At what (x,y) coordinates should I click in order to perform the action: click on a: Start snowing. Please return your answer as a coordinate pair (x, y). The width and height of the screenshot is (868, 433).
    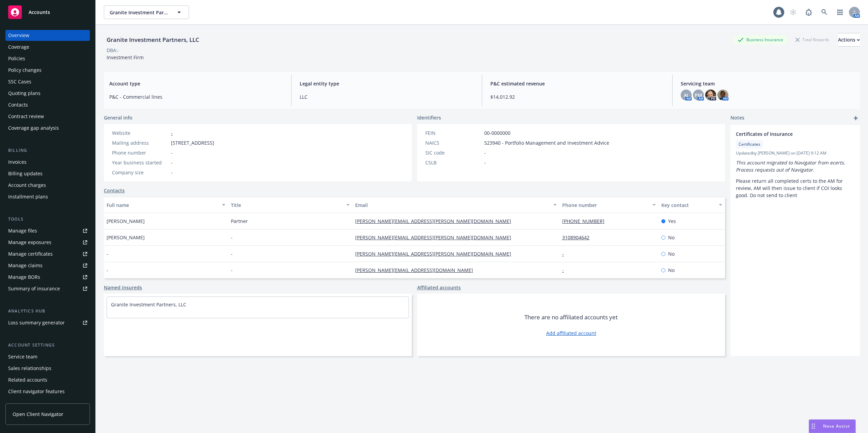
    Looking at the image, I should click on (793, 12).